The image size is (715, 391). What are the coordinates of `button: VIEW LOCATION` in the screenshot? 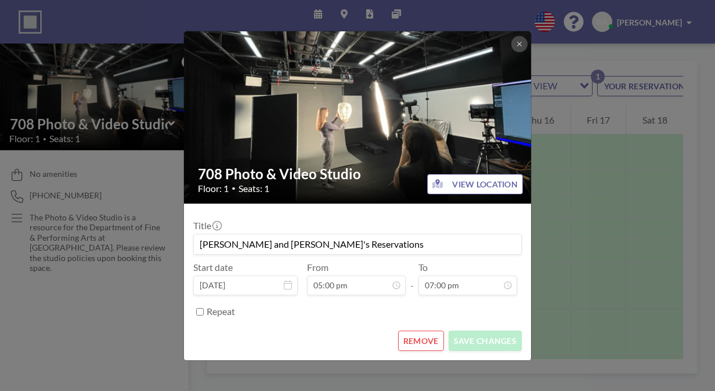 It's located at (475, 184).